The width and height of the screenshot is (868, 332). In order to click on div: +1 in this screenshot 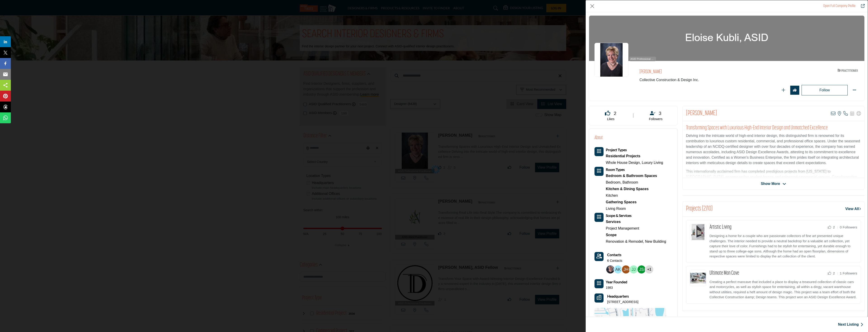, I will do `click(650, 269)`.